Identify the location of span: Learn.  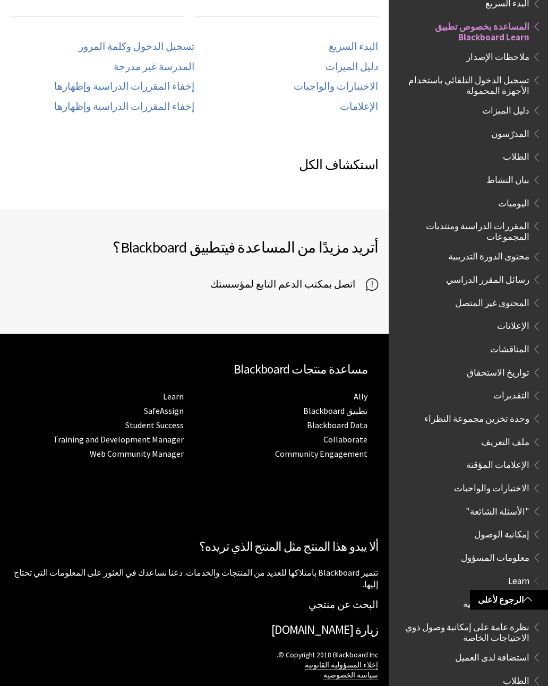
(519, 579).